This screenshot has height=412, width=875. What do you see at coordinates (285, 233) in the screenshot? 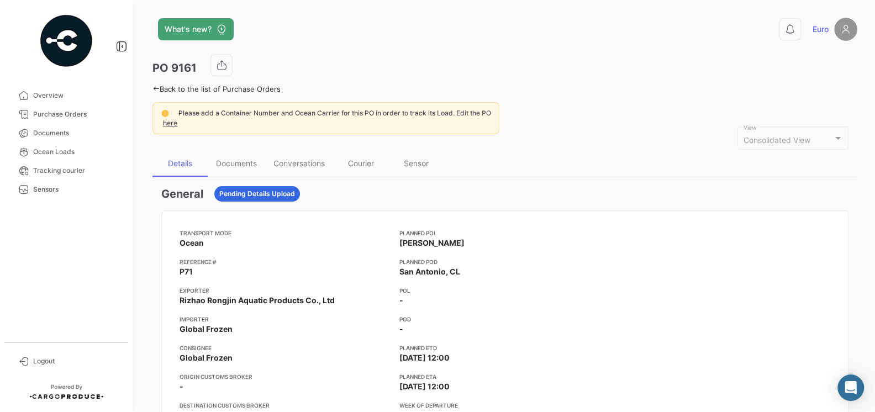
I see `app-card-info-title: Transport mode` at bounding box center [285, 233].